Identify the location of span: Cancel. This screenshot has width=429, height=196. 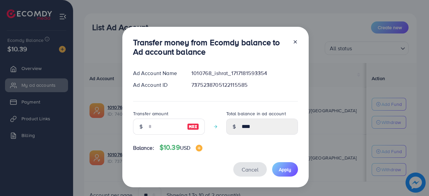
(250, 169).